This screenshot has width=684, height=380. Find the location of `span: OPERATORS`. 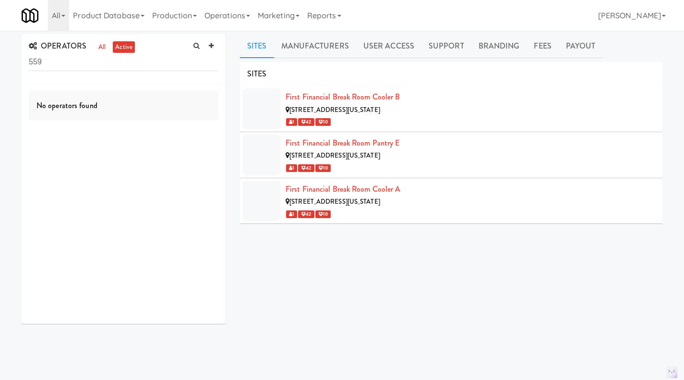

span: OPERATORS is located at coordinates (58, 46).